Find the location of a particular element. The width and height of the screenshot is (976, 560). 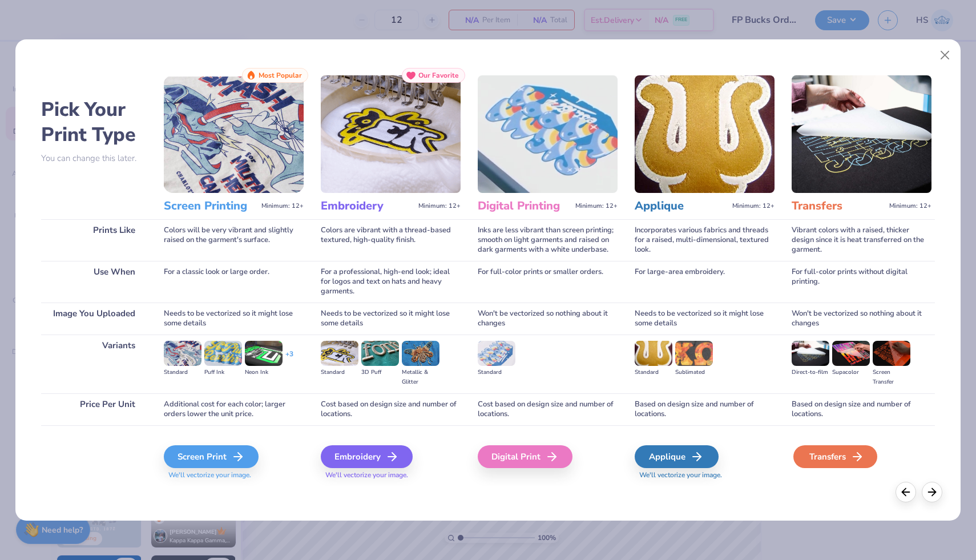

img: Sublimated is located at coordinates (694, 353).